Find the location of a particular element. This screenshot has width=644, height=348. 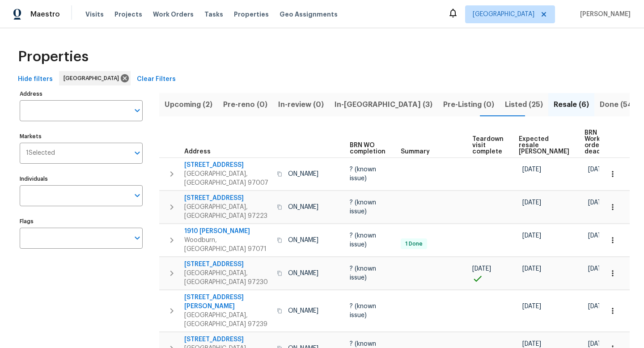

label: Flags is located at coordinates (81, 222).